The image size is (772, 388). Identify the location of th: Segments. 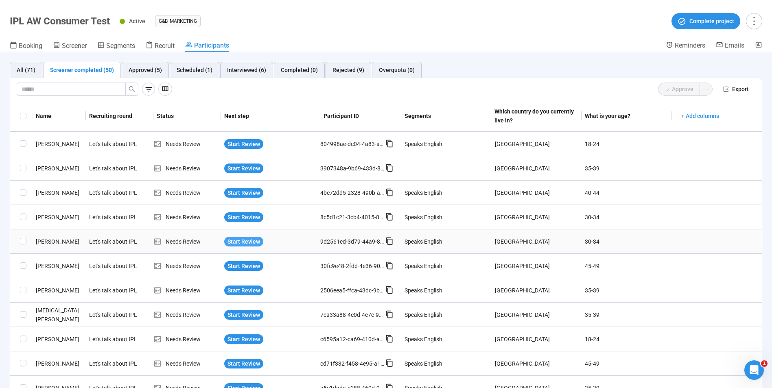
(446, 116).